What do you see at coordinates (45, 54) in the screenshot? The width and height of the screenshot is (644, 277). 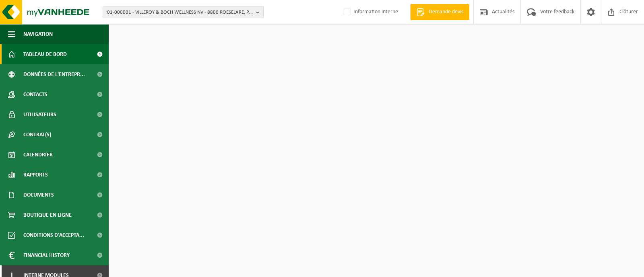 I see `span: Tableau de bord` at bounding box center [45, 54].